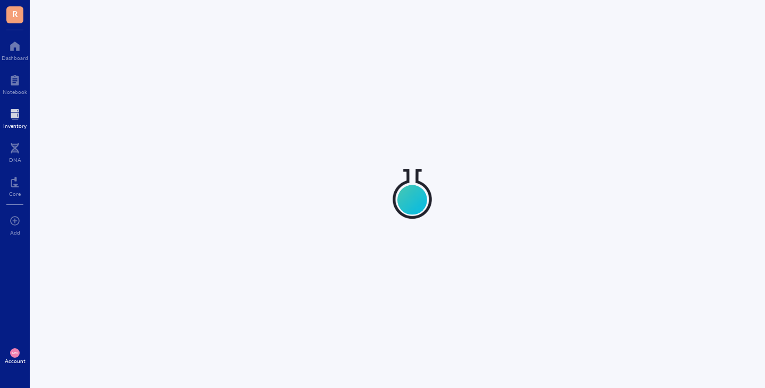  What do you see at coordinates (14, 353) in the screenshot?
I see `span: MM` at bounding box center [14, 353].